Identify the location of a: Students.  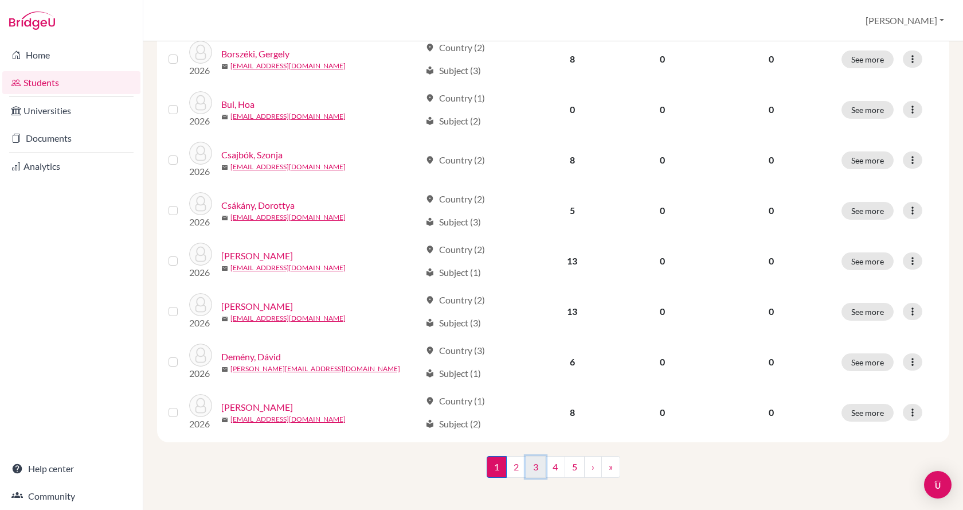
(71, 83).